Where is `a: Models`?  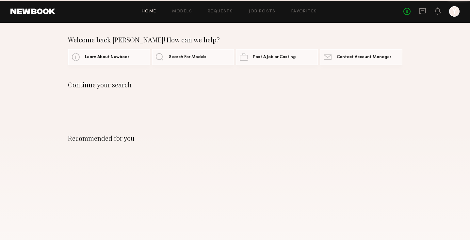 a: Models is located at coordinates (182, 11).